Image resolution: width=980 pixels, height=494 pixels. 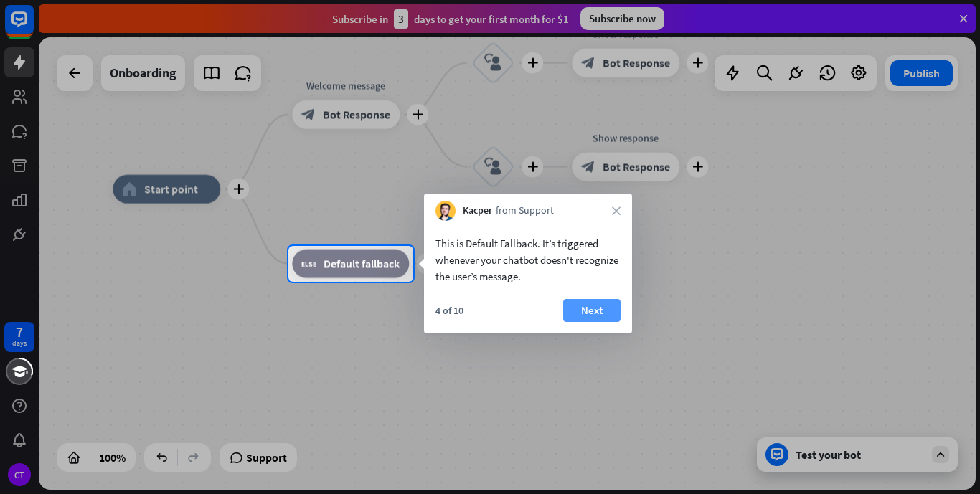 I want to click on div: 4 of 10, so click(x=449, y=311).